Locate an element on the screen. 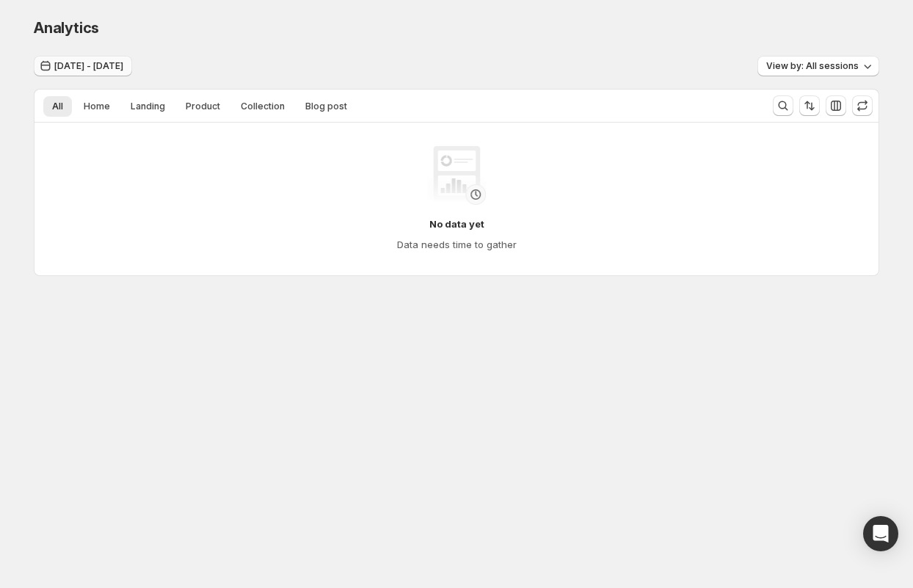 The height and width of the screenshot is (588, 913). button: Sort the results is located at coordinates (810, 106).